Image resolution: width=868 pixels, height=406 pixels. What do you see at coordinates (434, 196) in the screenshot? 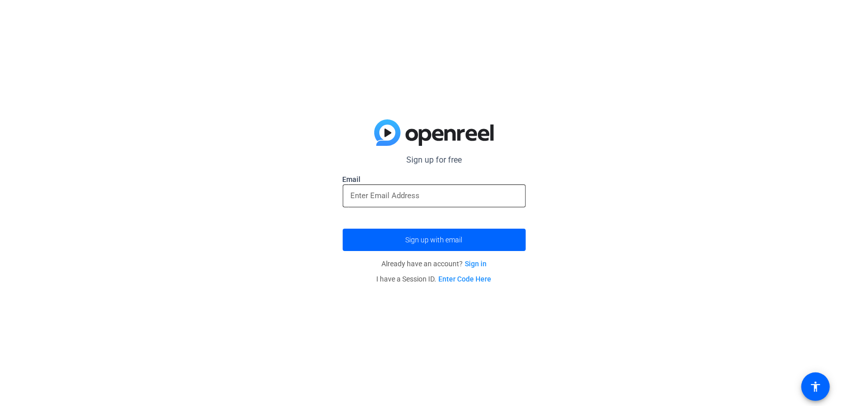
I see `input: Enter Email Address` at bounding box center [434, 196].